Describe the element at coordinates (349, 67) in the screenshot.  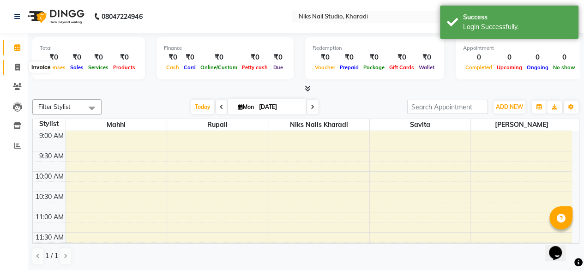
I see `span: Prepaid` at that location.